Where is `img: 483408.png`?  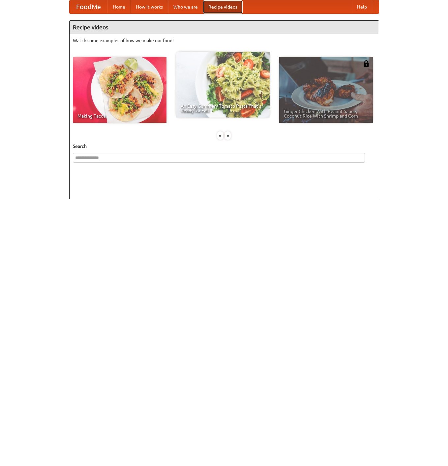
img: 483408.png is located at coordinates (366, 64).